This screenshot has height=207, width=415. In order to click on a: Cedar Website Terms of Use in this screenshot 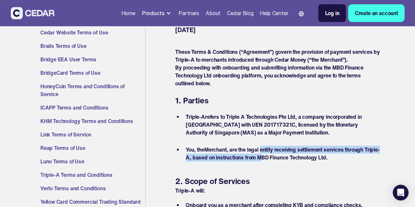, I will do `click(92, 33)`.